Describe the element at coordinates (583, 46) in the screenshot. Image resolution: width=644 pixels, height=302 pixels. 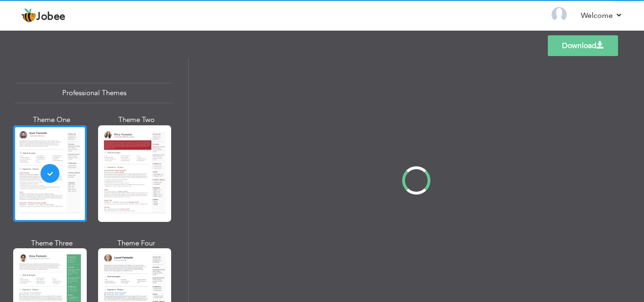
I see `a: Download` at that location.